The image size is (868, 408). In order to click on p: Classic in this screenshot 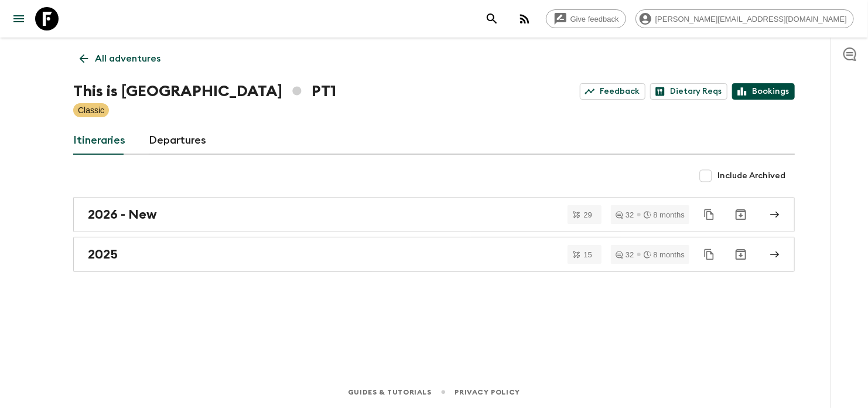, I will do `click(91, 110)`.